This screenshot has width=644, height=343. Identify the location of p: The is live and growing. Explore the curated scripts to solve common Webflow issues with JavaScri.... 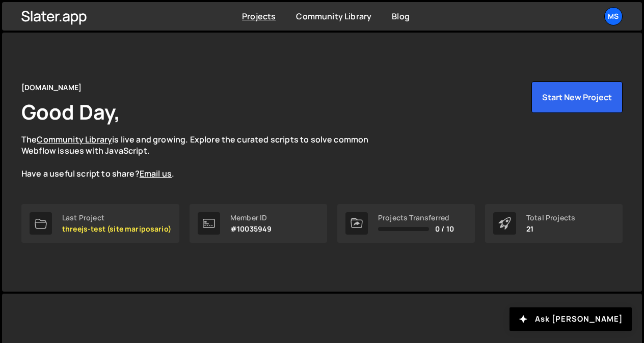
(205, 157).